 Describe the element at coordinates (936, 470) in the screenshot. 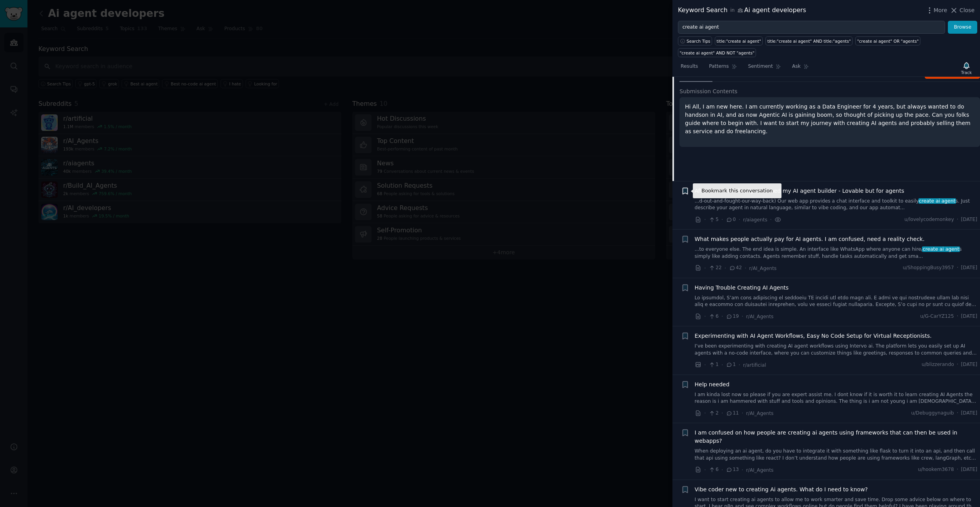

I see `span: u/hookem3678` at that location.